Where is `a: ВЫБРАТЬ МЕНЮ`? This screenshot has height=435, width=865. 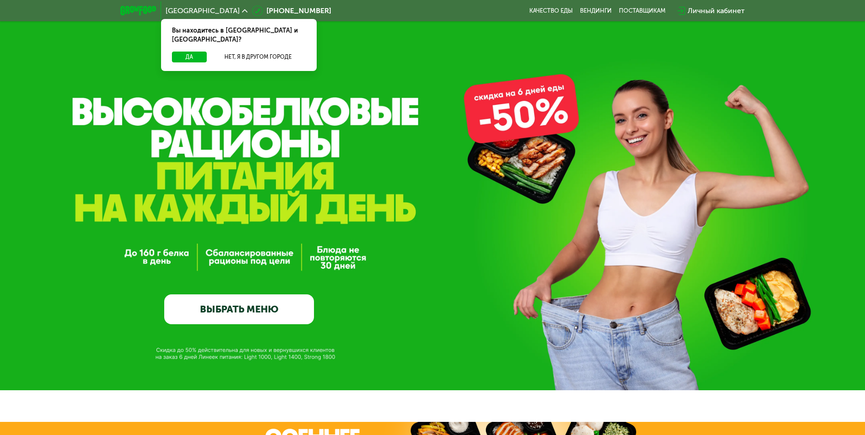 a: ВЫБРАТЬ МЕНЮ is located at coordinates (239, 309).